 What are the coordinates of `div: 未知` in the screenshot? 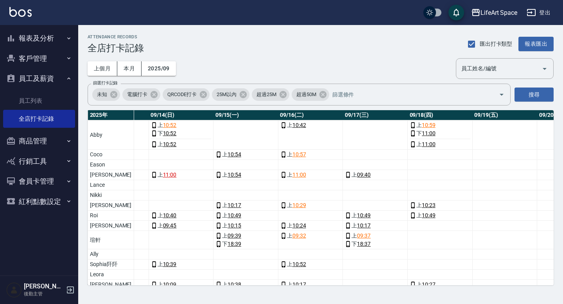 It's located at (106, 95).